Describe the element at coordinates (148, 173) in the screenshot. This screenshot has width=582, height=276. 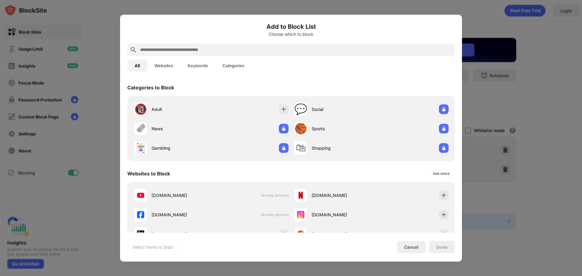
I see `div: Websites to Block` at that location.